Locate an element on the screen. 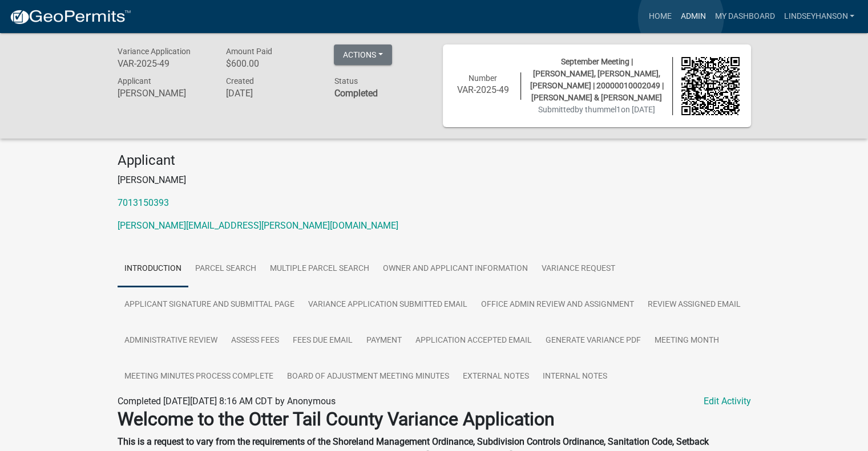  span: Amount Paid is located at coordinates (248, 51).